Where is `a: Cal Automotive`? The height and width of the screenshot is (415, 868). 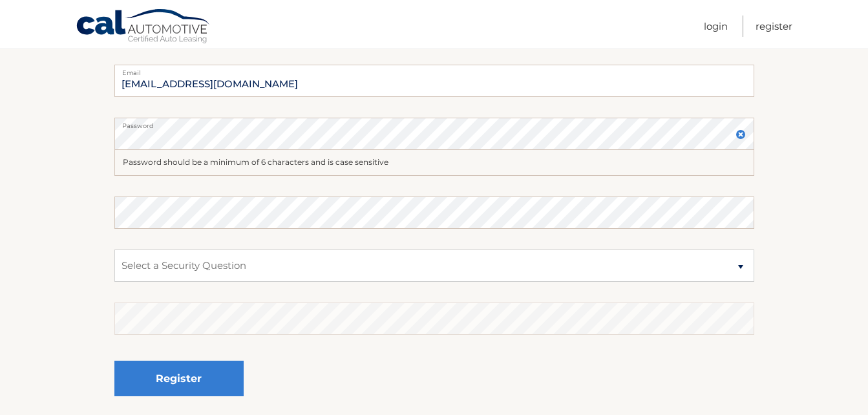
a: Cal Automotive is located at coordinates (143, 27).